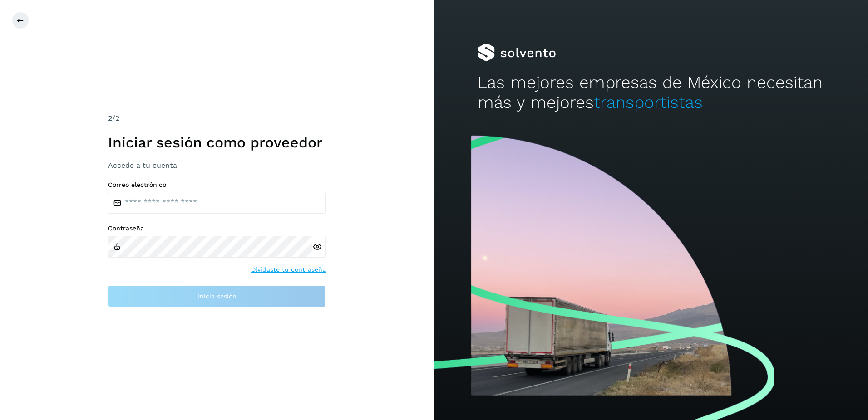 The image size is (868, 420). I want to click on span: transportistas, so click(648, 102).